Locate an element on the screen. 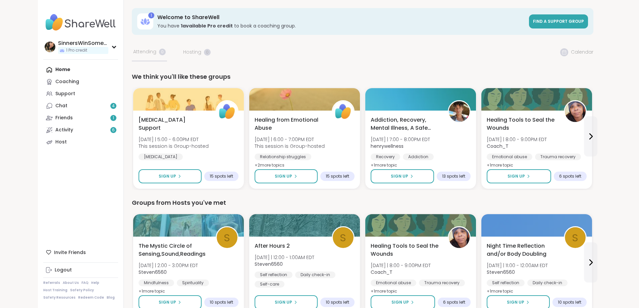  div: Groups from Hosts you've met is located at coordinates (363, 203).